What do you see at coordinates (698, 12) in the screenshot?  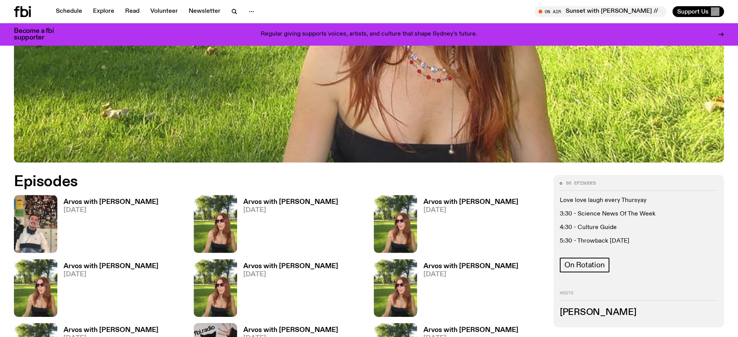 I see `button: Support Us` at bounding box center [698, 12].